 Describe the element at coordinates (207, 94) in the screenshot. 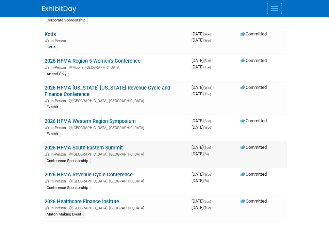

I see `span: (Thu)` at that location.